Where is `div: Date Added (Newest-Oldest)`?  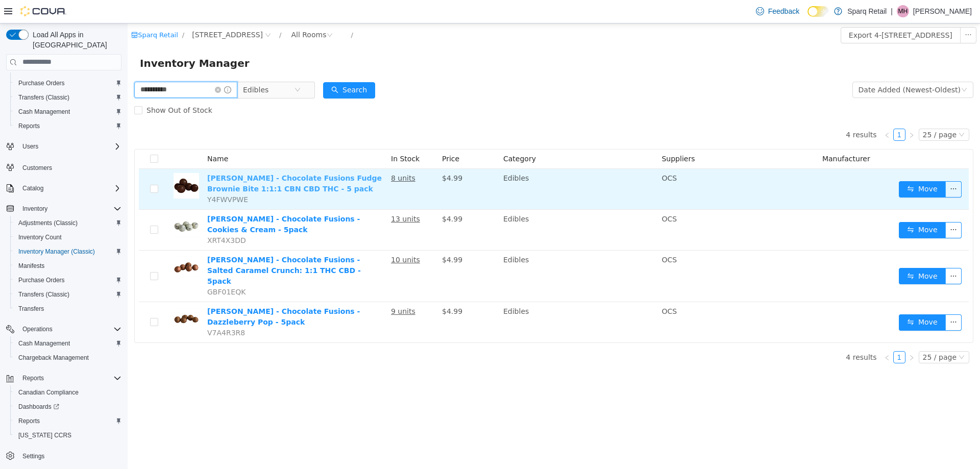
div: Date Added (Newest-Oldest) is located at coordinates (782, 67).